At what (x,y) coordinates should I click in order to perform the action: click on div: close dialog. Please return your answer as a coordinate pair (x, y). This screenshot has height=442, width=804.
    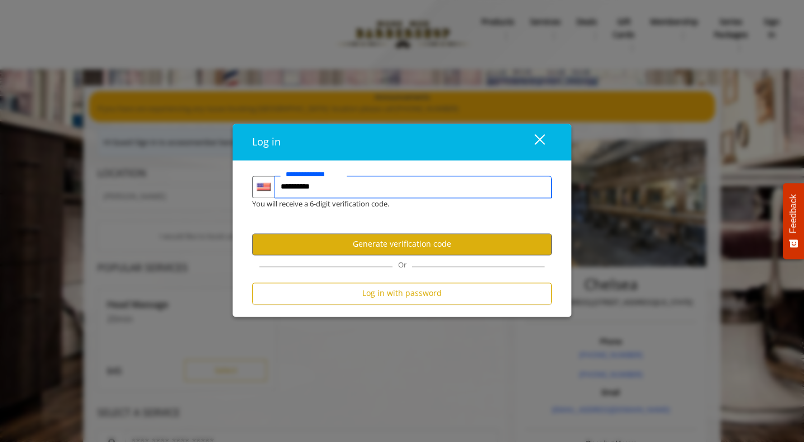
    Looking at the image, I should click on (533, 142).